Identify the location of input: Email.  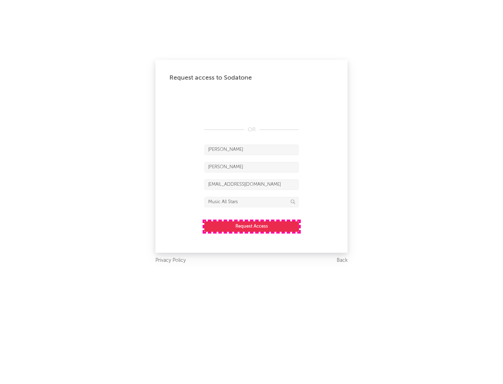
(251, 185).